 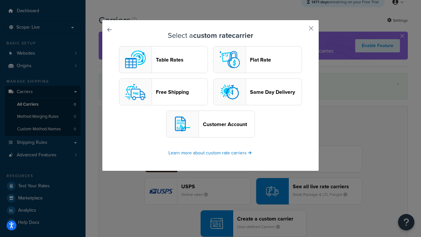 What do you see at coordinates (211, 124) in the screenshot?
I see `button: customerAccount logoCustomer Account` at bounding box center [211, 124].